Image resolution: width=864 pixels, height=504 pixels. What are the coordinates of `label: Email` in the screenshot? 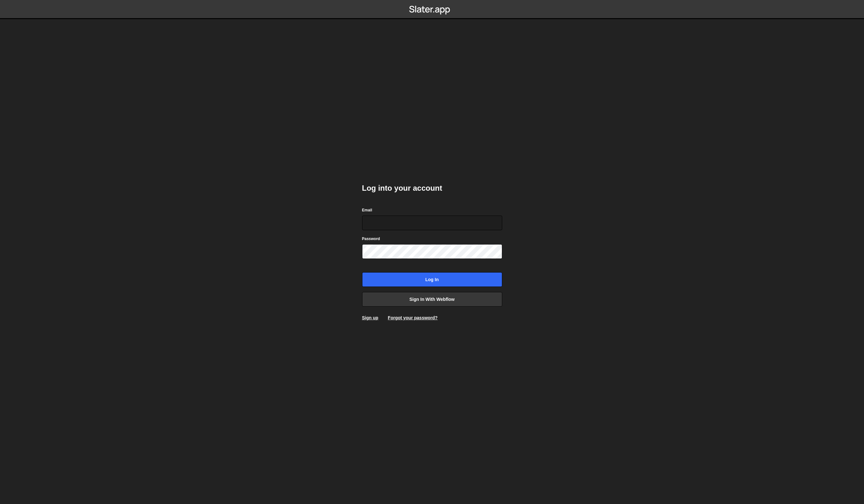 It's located at (367, 210).